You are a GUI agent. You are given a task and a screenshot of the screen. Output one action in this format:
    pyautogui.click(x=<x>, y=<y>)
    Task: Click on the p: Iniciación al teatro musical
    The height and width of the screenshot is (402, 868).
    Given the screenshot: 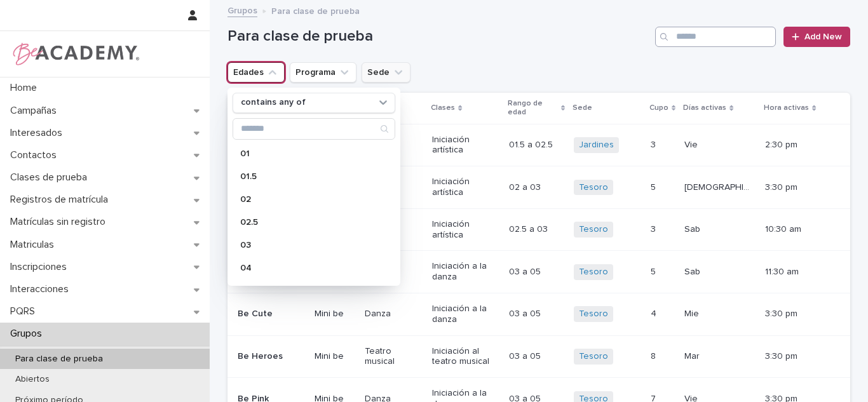 What is the action you would take?
    pyautogui.click(x=465, y=357)
    